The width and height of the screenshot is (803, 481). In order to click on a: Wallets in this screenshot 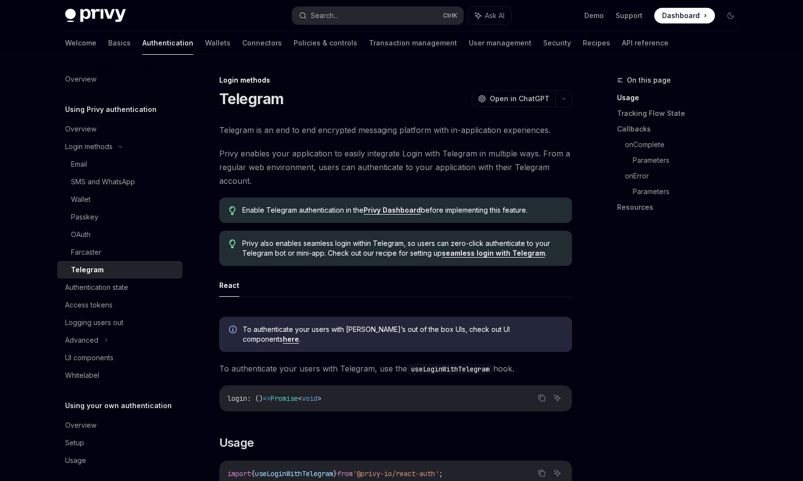, I will do `click(218, 43)`.